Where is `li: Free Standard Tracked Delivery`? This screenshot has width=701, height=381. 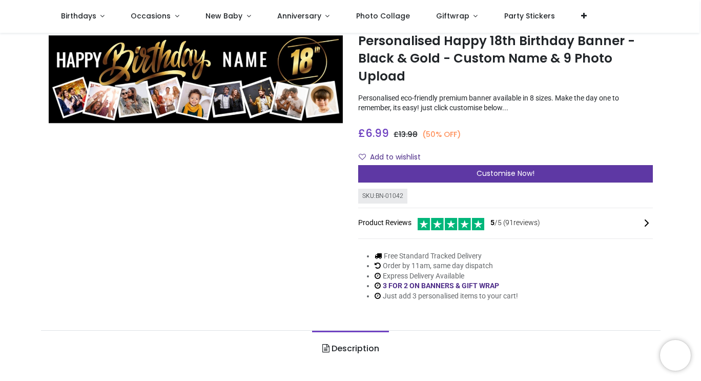 li: Free Standard Tracked Delivery is located at coordinates (447, 256).